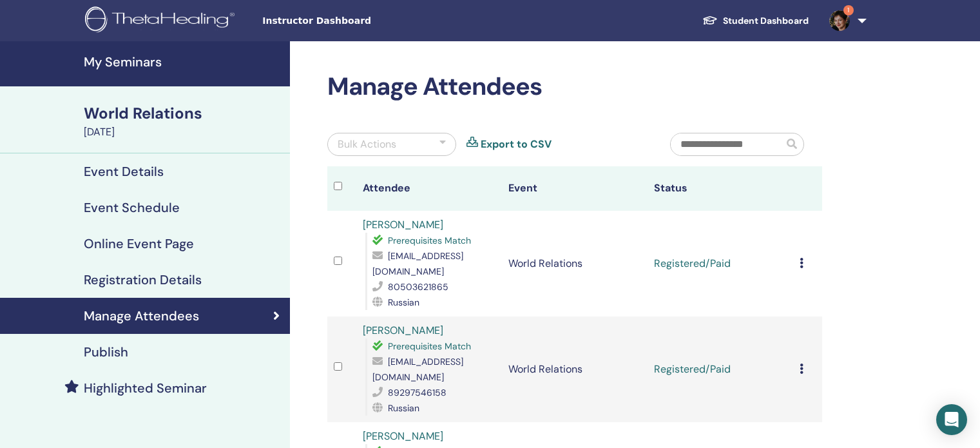 Image resolution: width=980 pixels, height=448 pixels. What do you see at coordinates (755, 21) in the screenshot?
I see `a: Student Dashboard` at bounding box center [755, 21].